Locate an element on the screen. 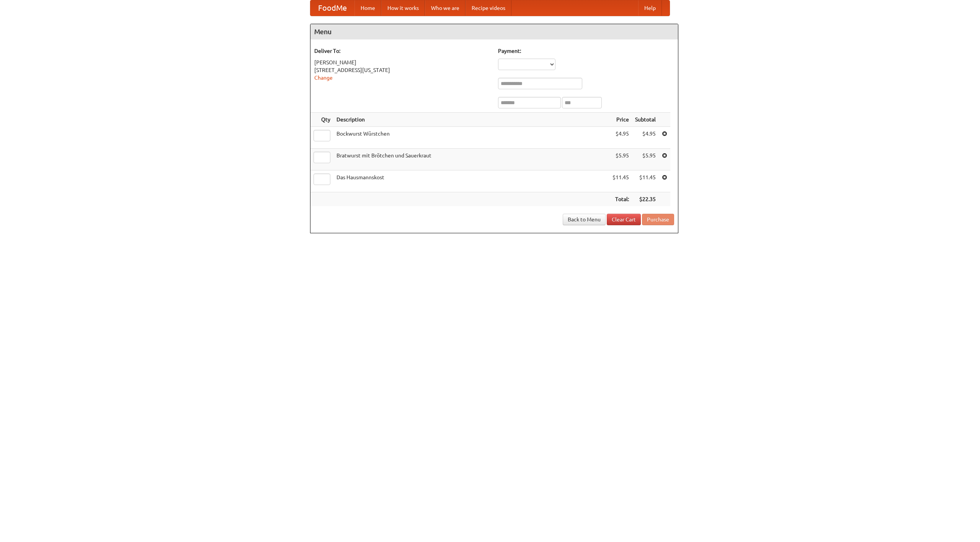  th: Total: is located at coordinates (621, 199).